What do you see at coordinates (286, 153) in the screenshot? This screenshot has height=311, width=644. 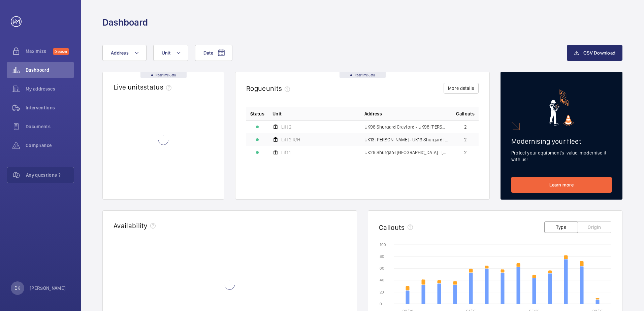 I see `span: Lift 1` at bounding box center [286, 153].